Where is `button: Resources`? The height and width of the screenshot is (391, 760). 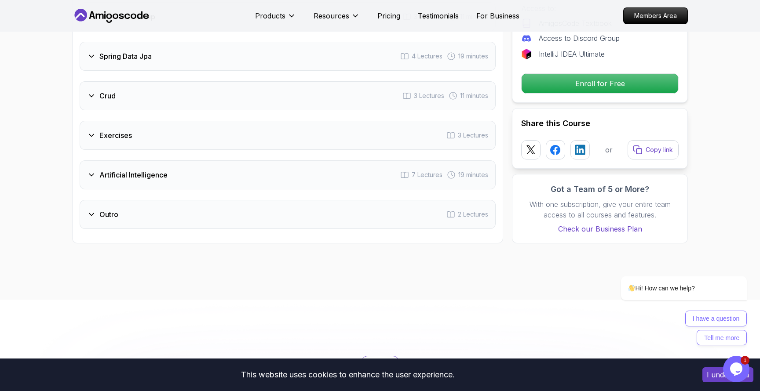
button: Resources is located at coordinates (336, 19).